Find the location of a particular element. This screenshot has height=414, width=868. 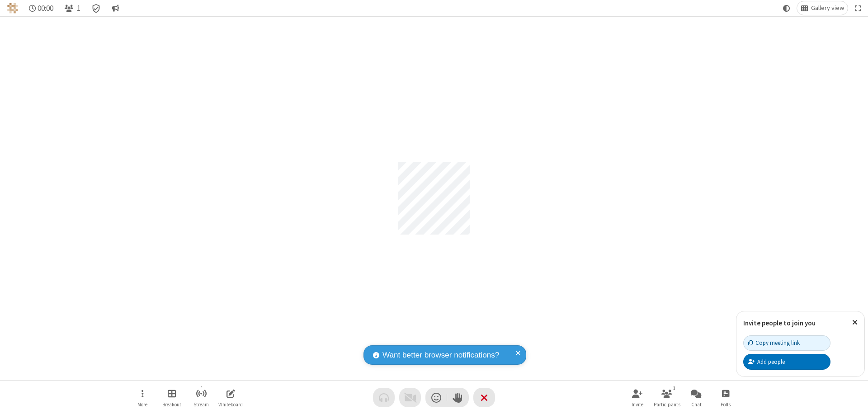

button: Open chat is located at coordinates (696, 398).